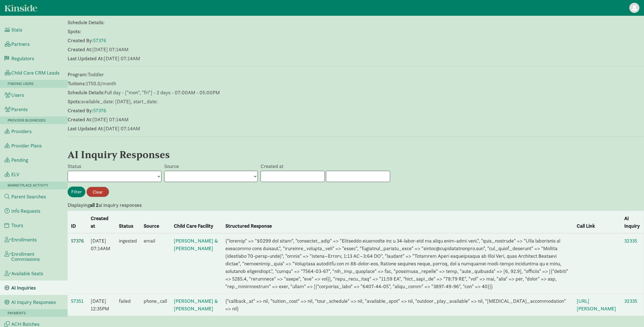  What do you see at coordinates (26, 146) in the screenshot?
I see `span: Provider Plans` at bounding box center [26, 146].